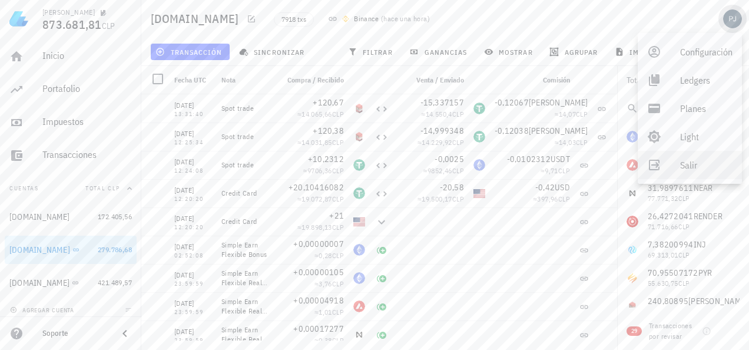 This screenshot has height=350, width=749. I want to click on a: Transacciones, so click(71, 155).